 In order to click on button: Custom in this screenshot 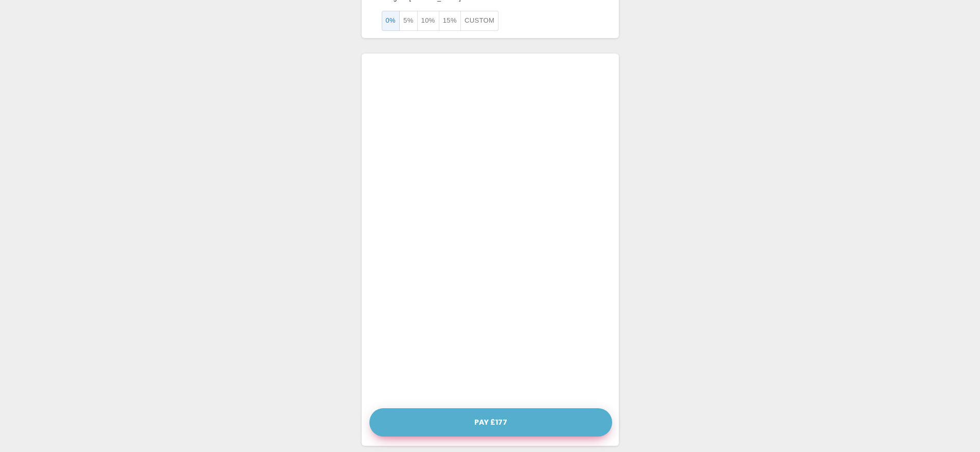, I will do `click(480, 21)`.